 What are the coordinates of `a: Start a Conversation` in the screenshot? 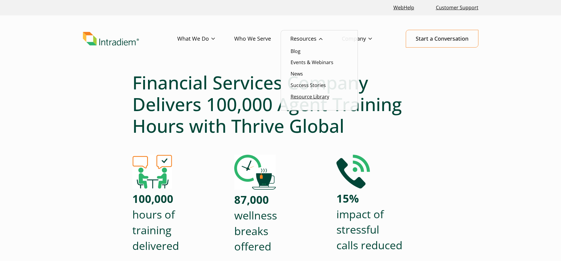 It's located at (442, 39).